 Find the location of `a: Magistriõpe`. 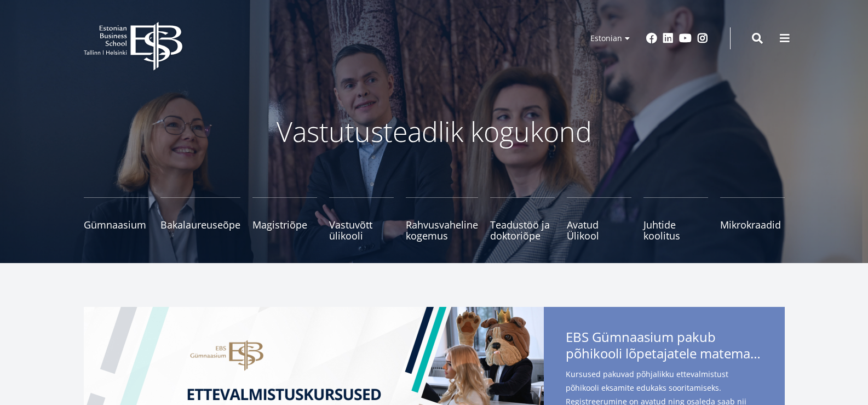

a: Magistriõpe is located at coordinates (285, 219).